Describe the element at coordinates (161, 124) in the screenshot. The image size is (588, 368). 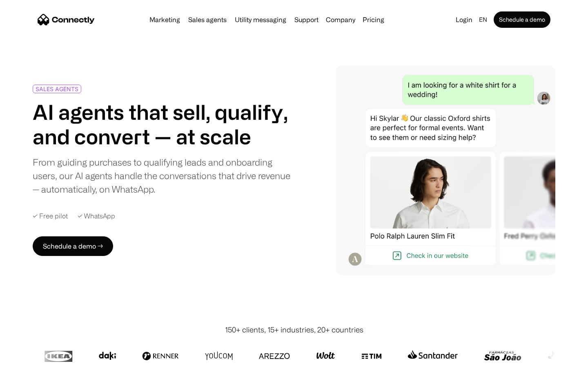
I see `h1: AI agents that sell, qualify, and convert — at scale` at that location.